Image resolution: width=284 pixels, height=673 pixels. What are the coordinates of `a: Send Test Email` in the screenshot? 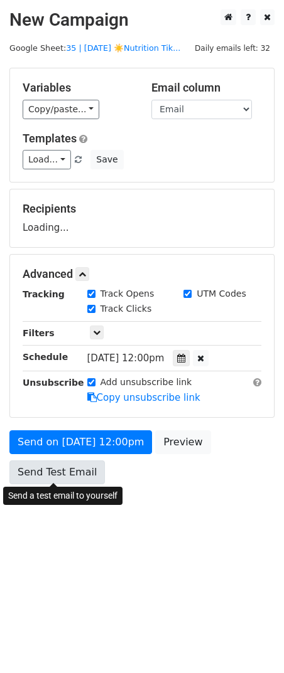 It's located at (57, 473).